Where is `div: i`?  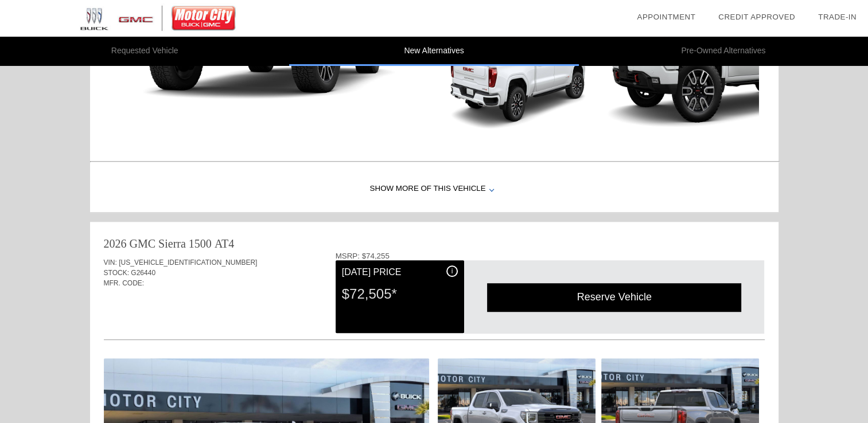 div: i is located at coordinates (452, 271).